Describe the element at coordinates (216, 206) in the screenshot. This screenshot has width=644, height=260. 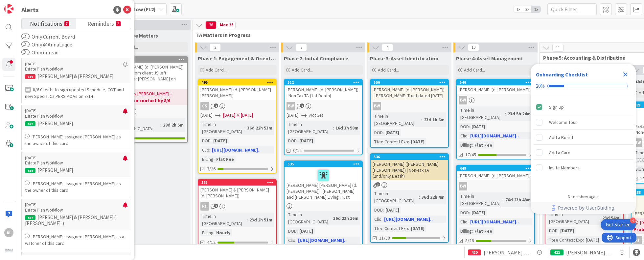
I see `span: 1` at that location.